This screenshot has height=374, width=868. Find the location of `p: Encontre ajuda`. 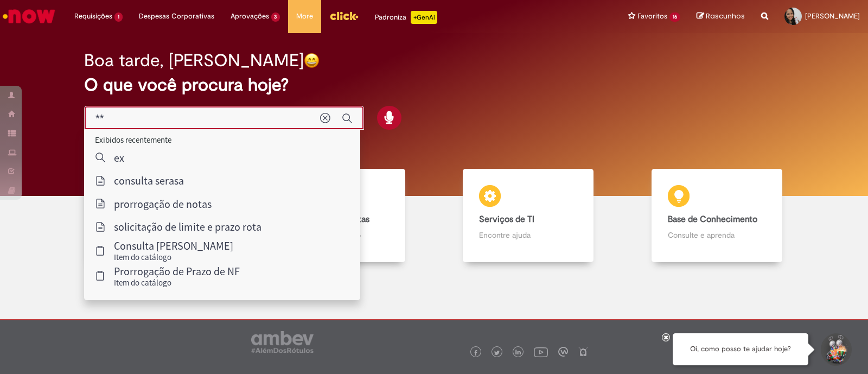

p: Encontre ajuda is located at coordinates (528, 235).